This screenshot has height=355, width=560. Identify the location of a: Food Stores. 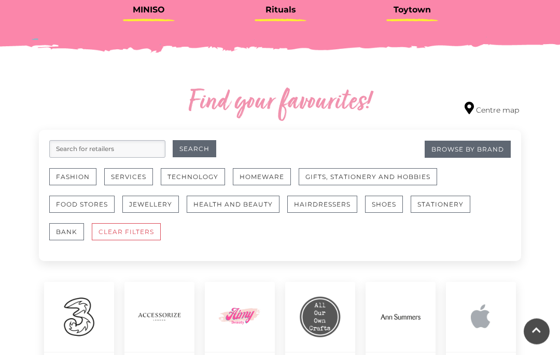
(86, 209).